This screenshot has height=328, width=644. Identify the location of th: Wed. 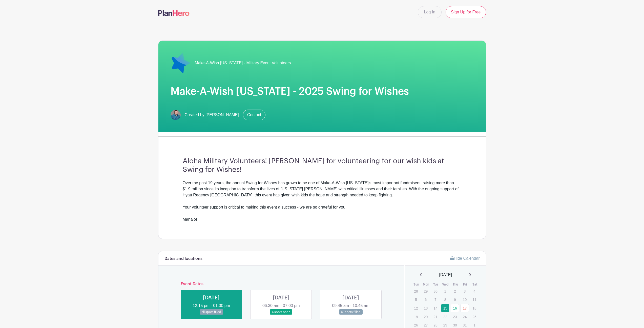
(446, 284).